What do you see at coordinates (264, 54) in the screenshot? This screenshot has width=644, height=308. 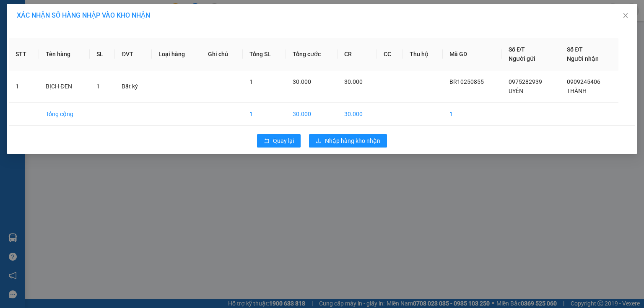 I see `th: Tổng SL` at bounding box center [264, 54].